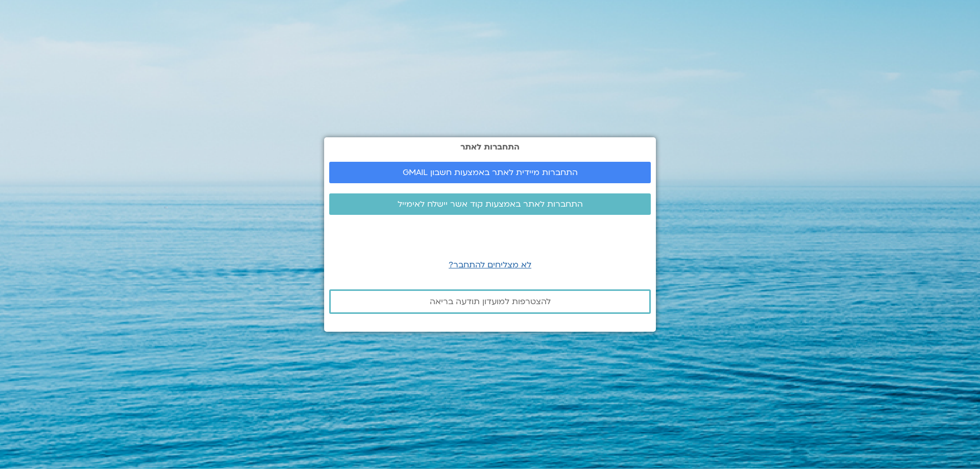 The width and height of the screenshot is (980, 469). Describe the element at coordinates (490, 147) in the screenshot. I see `h2: התחברות לאתר` at that location.